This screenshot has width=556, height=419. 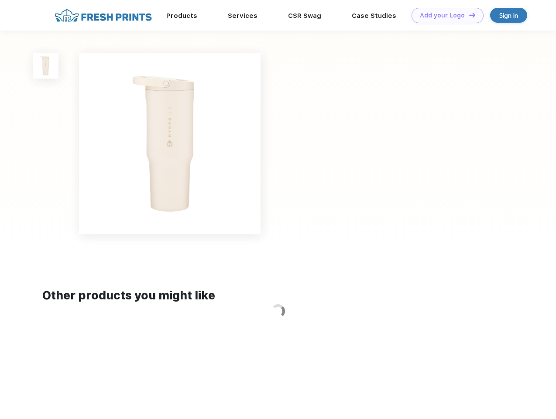 What do you see at coordinates (170, 144) in the screenshot?
I see `img: func=resize&h=640` at bounding box center [170, 144].